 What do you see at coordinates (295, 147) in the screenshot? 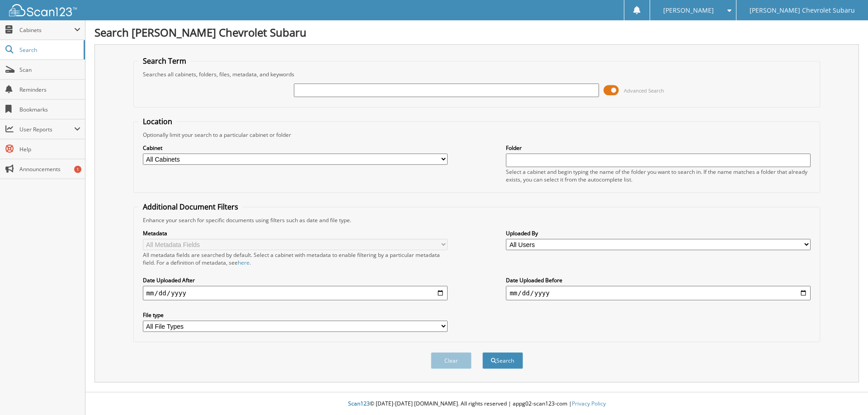
I see `label: Cabinet` at bounding box center [295, 147].